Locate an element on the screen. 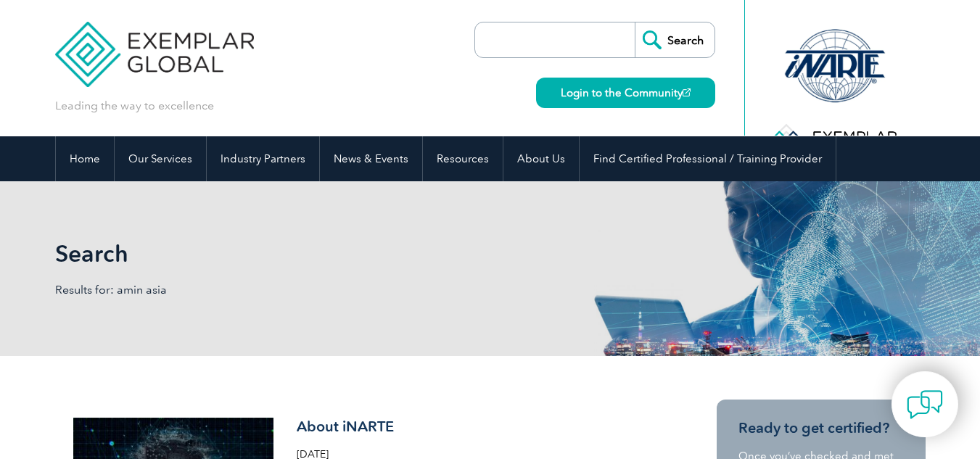  h1: Search is located at coordinates (334, 253).